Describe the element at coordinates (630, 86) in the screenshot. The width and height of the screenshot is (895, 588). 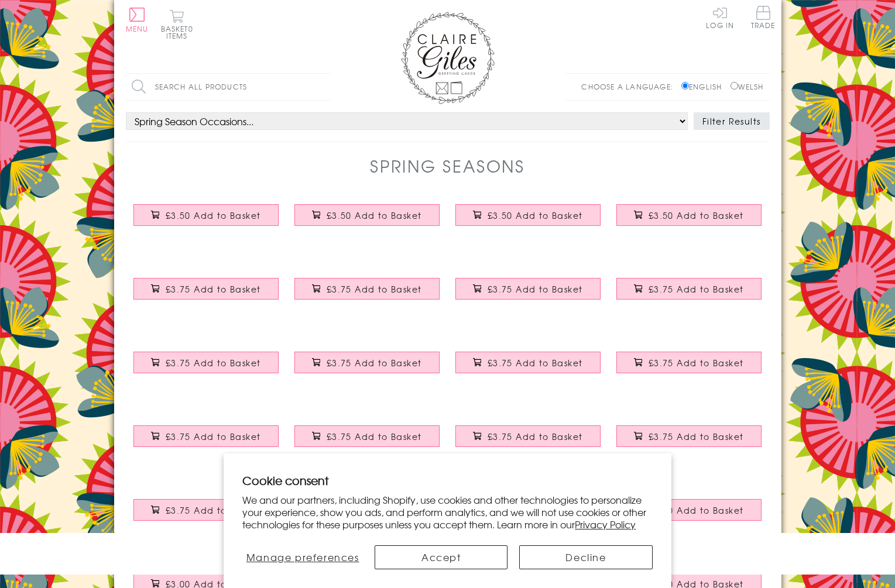
I see `p: Choose a language:` at that location.